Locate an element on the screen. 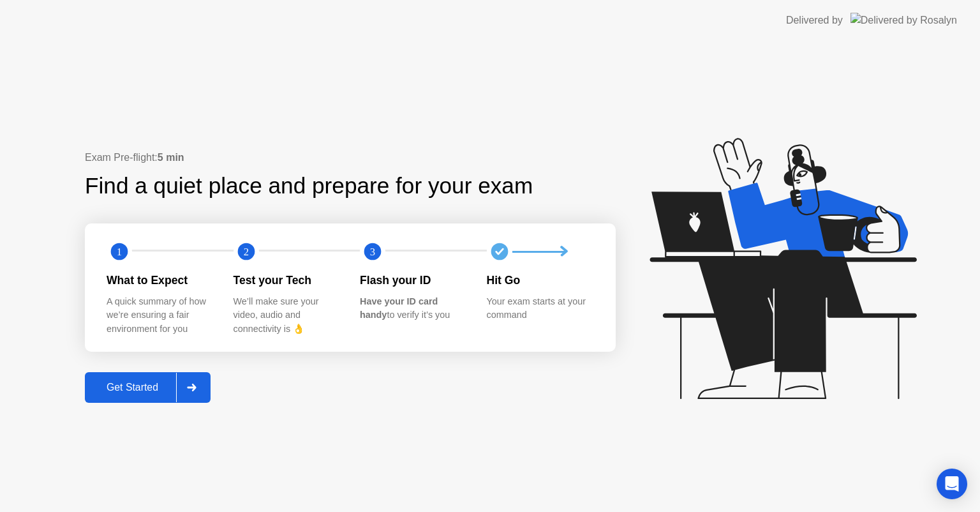 The image size is (980, 512). div: Exam Pre-flight: is located at coordinates (350, 157).